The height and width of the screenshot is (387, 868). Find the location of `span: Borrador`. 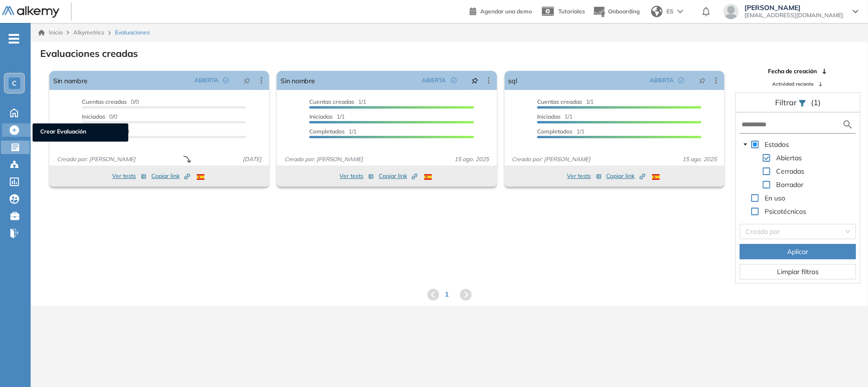

span: Borrador is located at coordinates (790, 185).